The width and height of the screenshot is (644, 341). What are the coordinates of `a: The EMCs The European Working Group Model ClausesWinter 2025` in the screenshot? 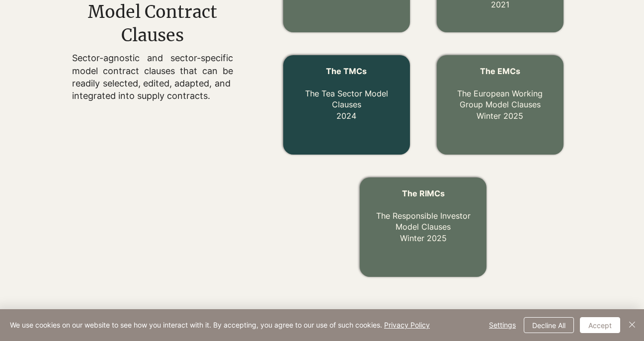 It's located at (500, 93).